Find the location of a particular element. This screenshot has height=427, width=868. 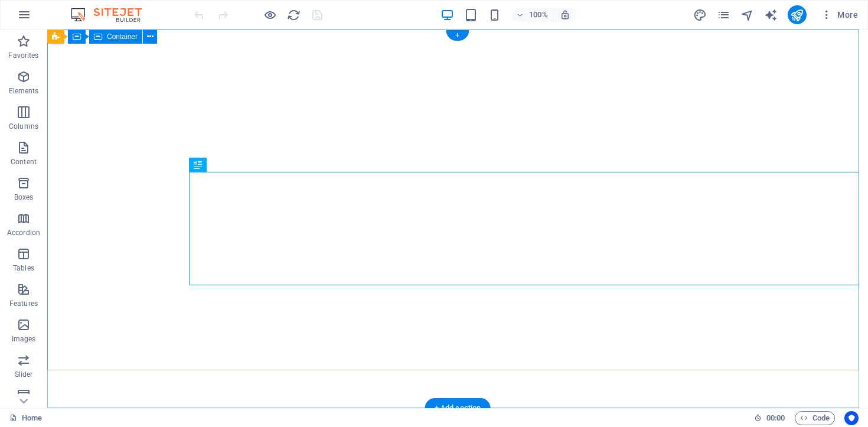

p: Columns is located at coordinates (23, 126).